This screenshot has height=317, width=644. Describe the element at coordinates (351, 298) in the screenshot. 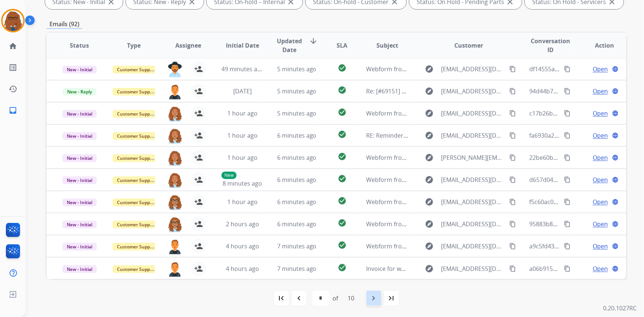

I see `div: 10` at that location.